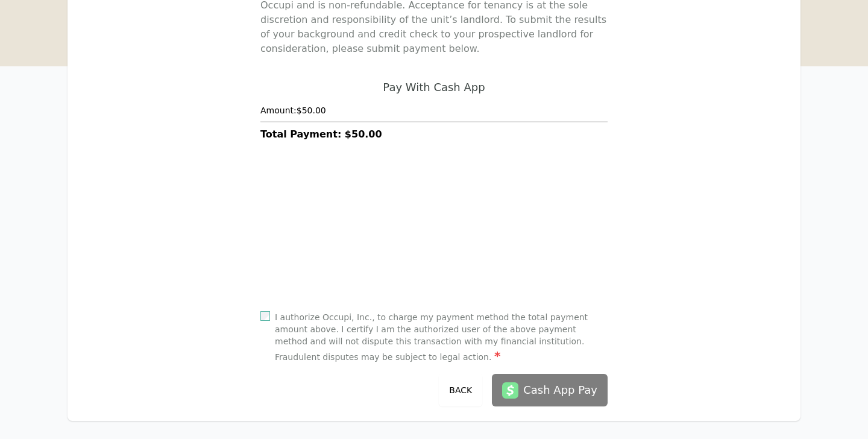  What do you see at coordinates (433, 88) in the screenshot?
I see `h2: Pay With Cash App` at bounding box center [433, 88].